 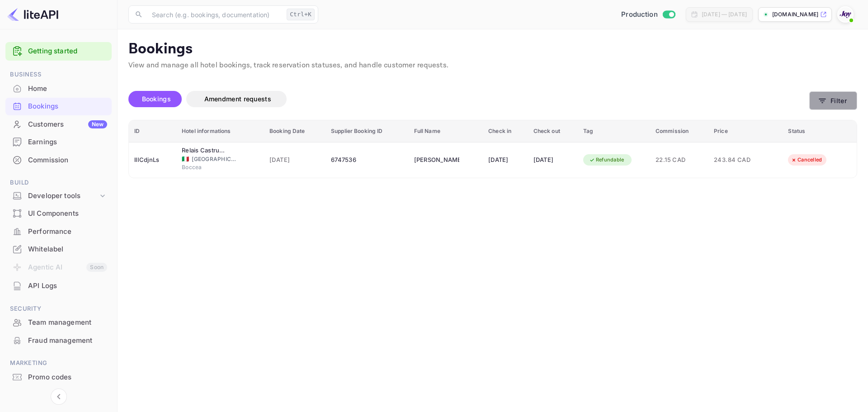 What do you see at coordinates (492, 149) in the screenshot?
I see `table: booking table` at bounding box center [492, 149].